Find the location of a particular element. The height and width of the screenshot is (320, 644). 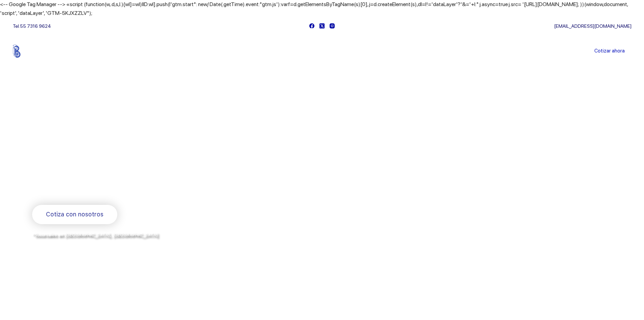

a: Cotiza con nosotros is located at coordinates (75, 215).